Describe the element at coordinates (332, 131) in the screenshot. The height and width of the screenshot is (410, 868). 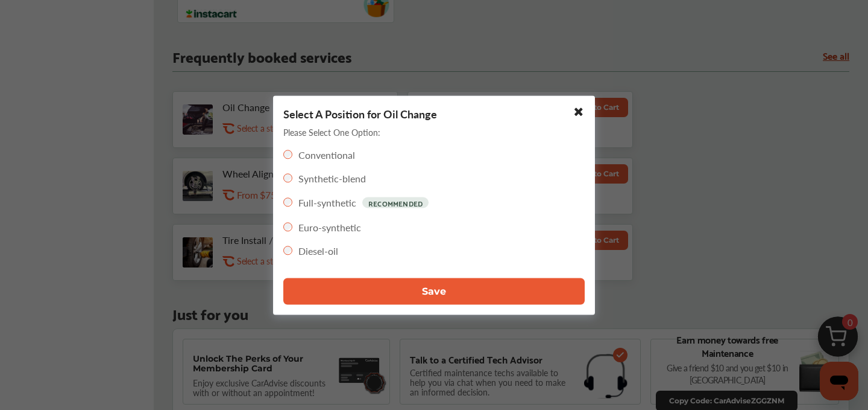
I see `p: Please Select One Option:` at that location.